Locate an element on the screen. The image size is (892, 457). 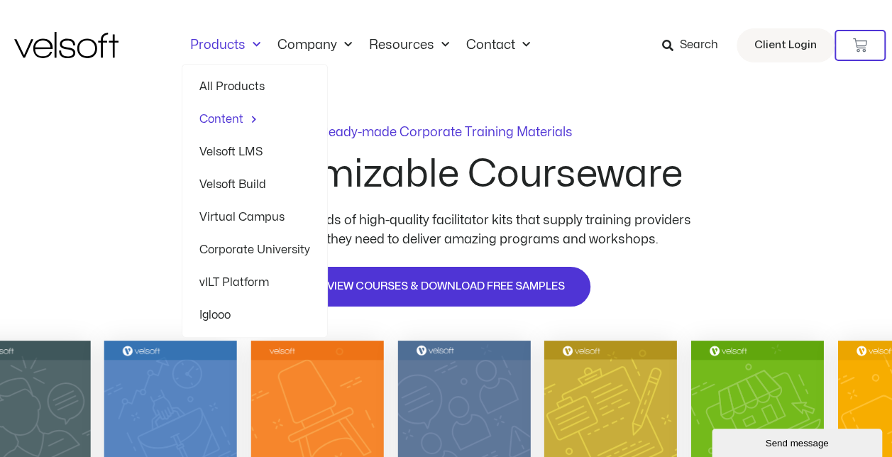
a: All Products is located at coordinates (255, 87).